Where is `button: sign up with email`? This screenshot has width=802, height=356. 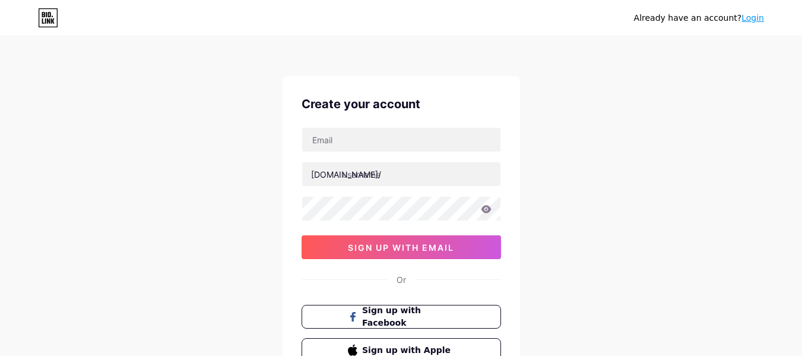 button: sign up with email is located at coordinates (402, 247).